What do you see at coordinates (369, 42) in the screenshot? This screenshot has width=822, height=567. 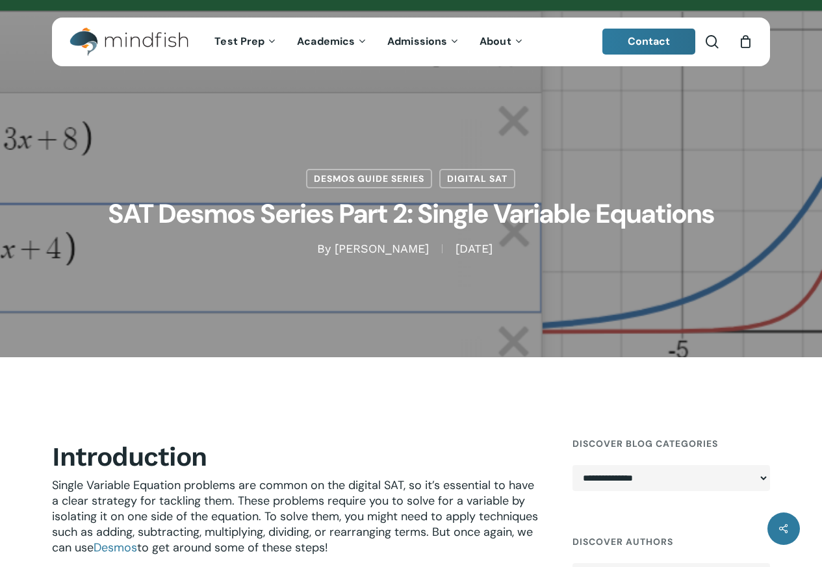 I see `nav: Main Menu` at bounding box center [369, 42].